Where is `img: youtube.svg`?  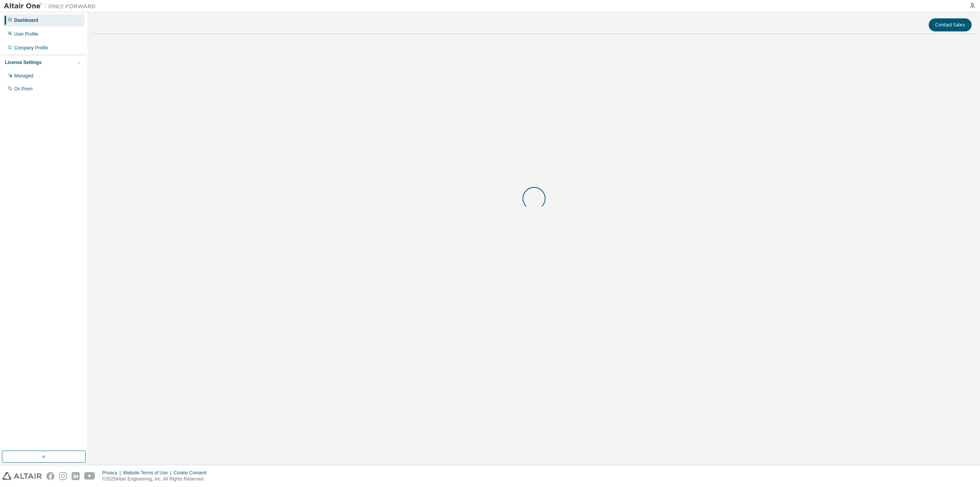 img: youtube.svg is located at coordinates (90, 476).